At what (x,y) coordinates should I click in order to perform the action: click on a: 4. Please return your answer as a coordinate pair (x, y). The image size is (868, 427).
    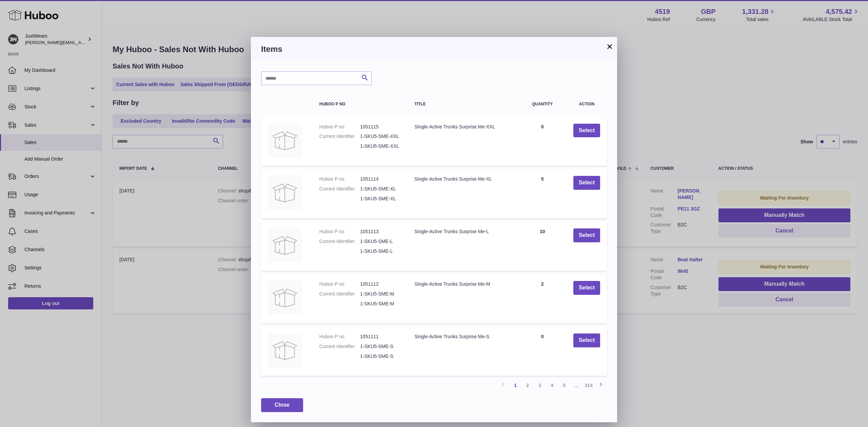
    Looking at the image, I should click on (552, 386).